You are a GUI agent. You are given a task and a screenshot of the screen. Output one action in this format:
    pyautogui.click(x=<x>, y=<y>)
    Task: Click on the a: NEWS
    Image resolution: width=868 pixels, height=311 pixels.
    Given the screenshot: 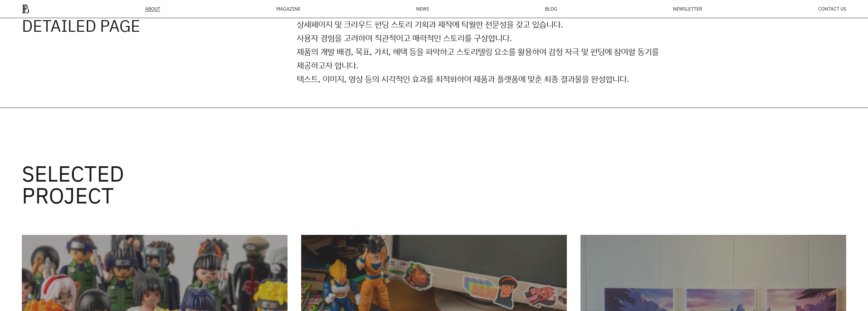 What is the action you would take?
    pyautogui.click(x=423, y=9)
    